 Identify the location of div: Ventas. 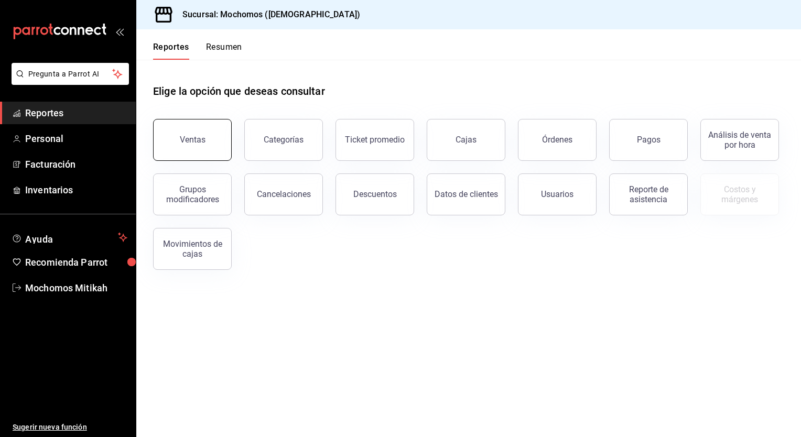
(192, 139).